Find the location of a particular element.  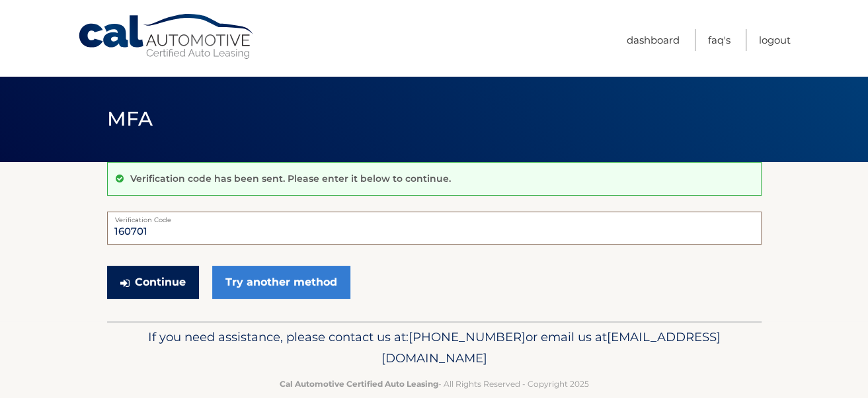

input: Verification Code is located at coordinates (434, 228).